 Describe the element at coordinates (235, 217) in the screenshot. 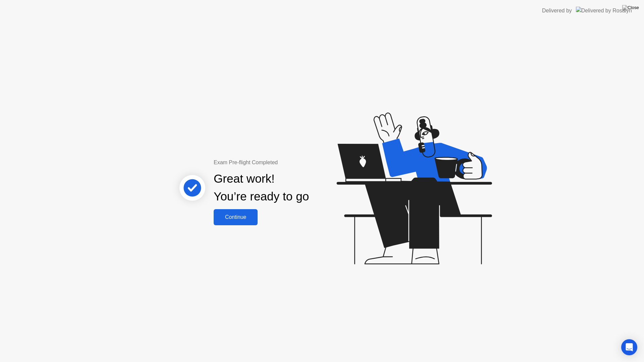

I see `div: Continue` at that location.